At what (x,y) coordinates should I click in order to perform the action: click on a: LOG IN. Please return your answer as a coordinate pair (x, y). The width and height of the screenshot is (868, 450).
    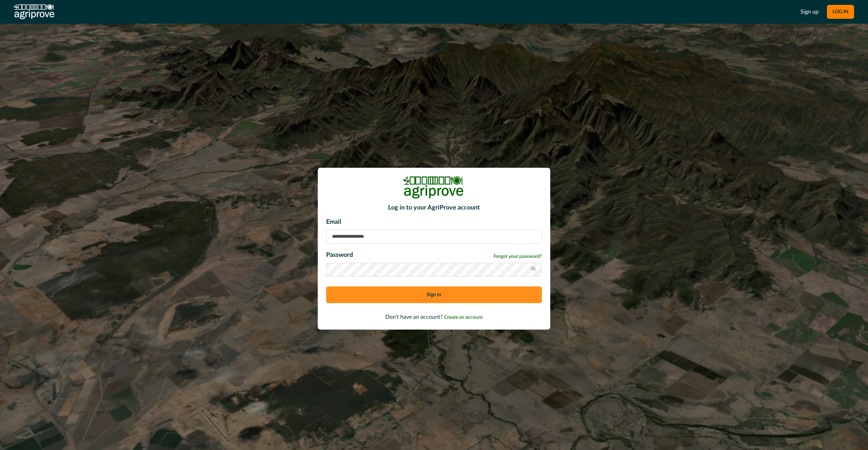
    Looking at the image, I should click on (840, 12).